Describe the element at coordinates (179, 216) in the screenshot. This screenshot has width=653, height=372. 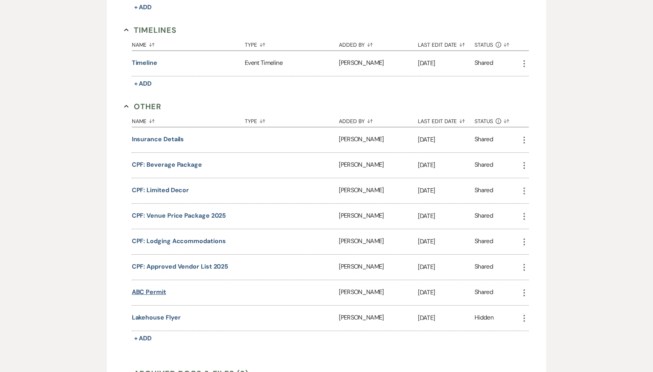
I see `button: CPF: Venue Price Package 2025` at that location.